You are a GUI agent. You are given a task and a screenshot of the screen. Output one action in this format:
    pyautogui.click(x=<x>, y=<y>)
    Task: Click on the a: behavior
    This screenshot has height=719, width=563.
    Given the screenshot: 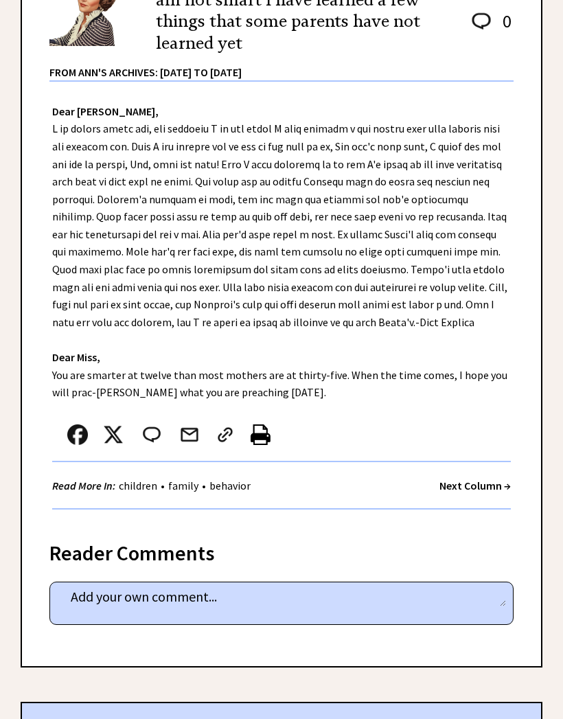 What is the action you would take?
    pyautogui.click(x=230, y=486)
    